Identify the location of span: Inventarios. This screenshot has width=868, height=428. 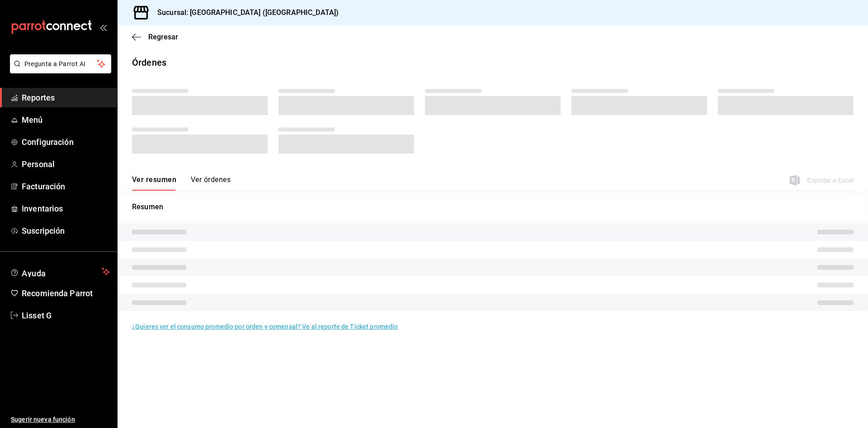
(66, 208).